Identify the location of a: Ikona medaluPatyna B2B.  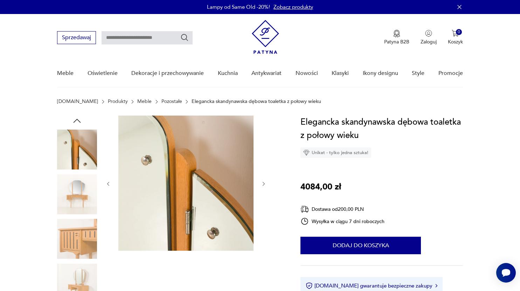
(397, 37).